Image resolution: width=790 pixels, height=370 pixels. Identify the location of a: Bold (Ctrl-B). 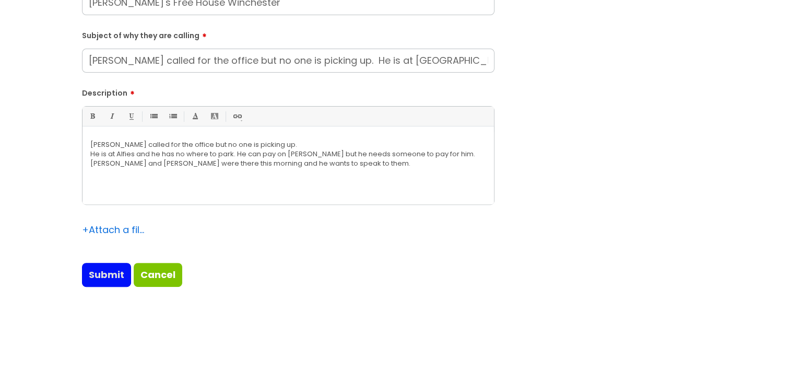
(92, 116).